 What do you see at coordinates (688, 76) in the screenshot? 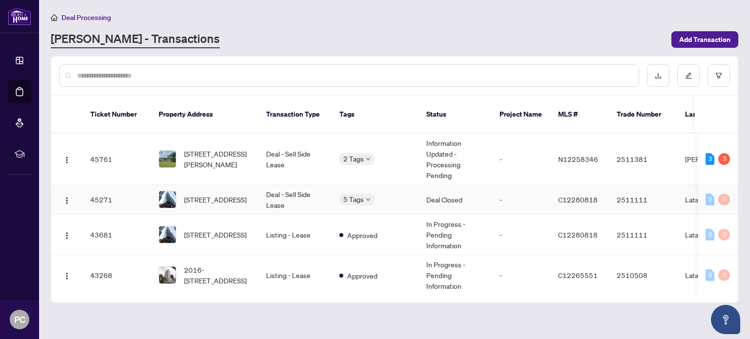
I see `button: edit` at bounding box center [688, 76].